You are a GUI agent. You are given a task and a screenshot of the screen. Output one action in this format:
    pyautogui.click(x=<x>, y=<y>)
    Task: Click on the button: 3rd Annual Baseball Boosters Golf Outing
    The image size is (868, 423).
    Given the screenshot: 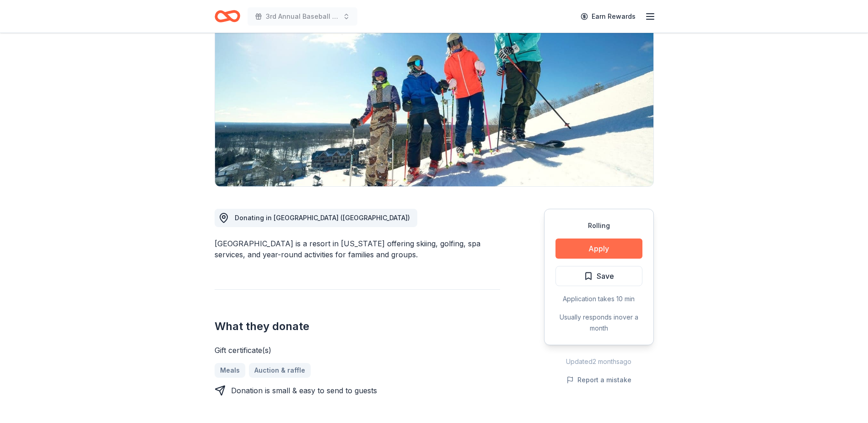 What is the action you would take?
    pyautogui.click(x=303, y=17)
    